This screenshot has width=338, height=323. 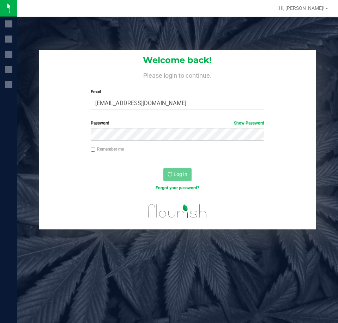 I want to click on a: Forgot your password?, so click(x=177, y=188).